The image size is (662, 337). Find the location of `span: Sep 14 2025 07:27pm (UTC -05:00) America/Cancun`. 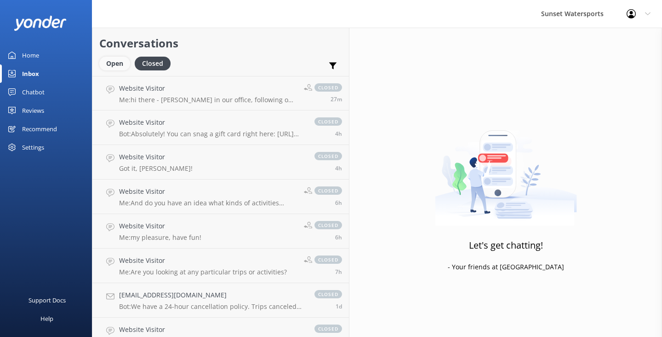

span: Sep 14 2025 07:27pm (UTC -05:00) America/Cancun is located at coordinates (336, 99).